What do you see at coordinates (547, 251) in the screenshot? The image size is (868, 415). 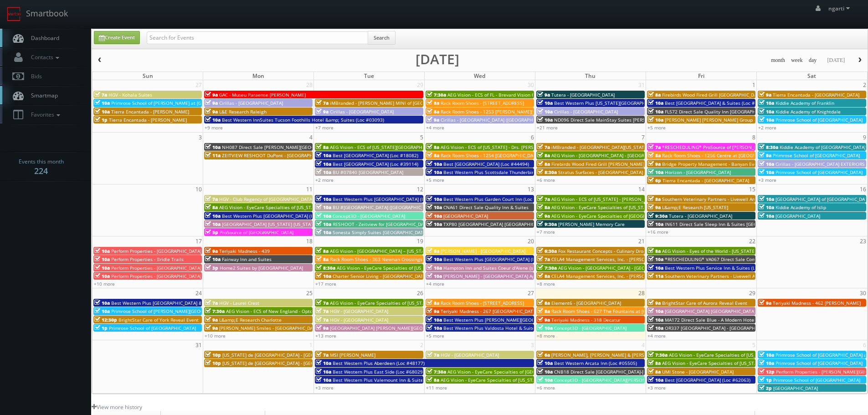 I see `span: 6:30a` at bounding box center [547, 251].